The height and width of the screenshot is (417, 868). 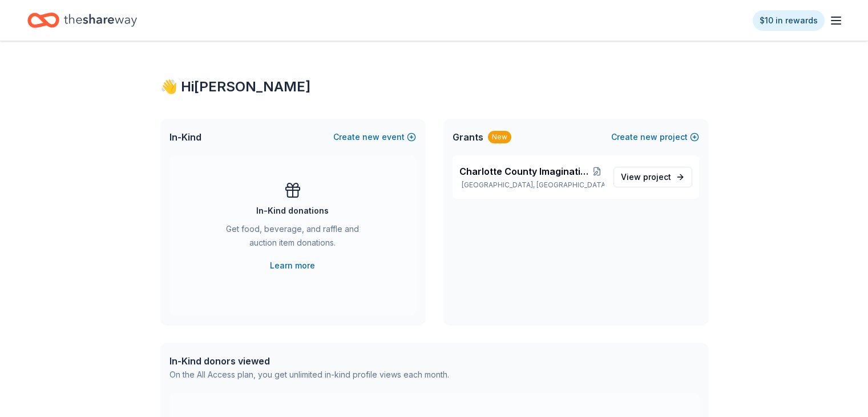 I want to click on div: In-Kind donations, so click(x=292, y=211).